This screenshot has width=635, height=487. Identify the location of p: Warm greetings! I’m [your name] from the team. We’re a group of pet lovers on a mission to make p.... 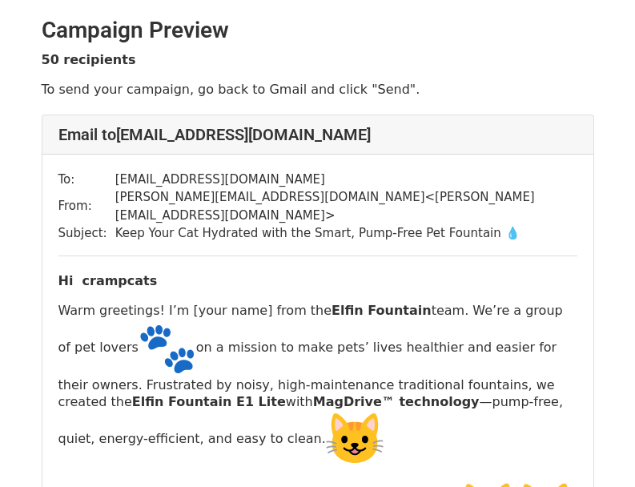
(318, 384).